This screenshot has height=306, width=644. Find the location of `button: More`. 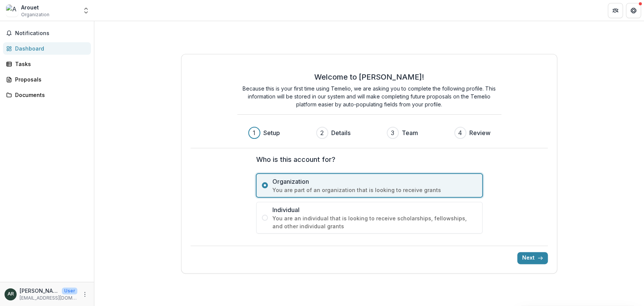

button: More is located at coordinates (85, 294).